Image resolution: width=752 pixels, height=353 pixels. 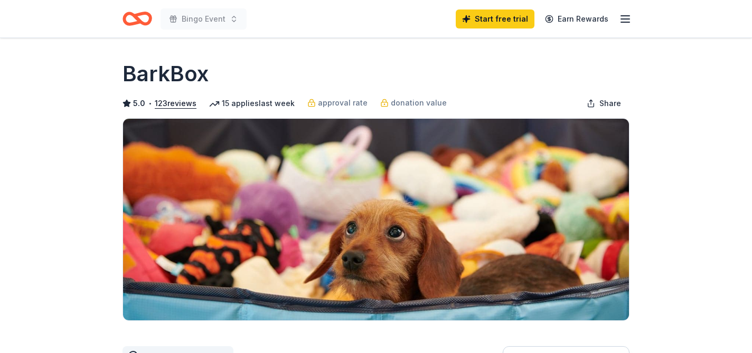 What do you see at coordinates (338, 103) in the screenshot?
I see `a: approval rate` at bounding box center [338, 103].